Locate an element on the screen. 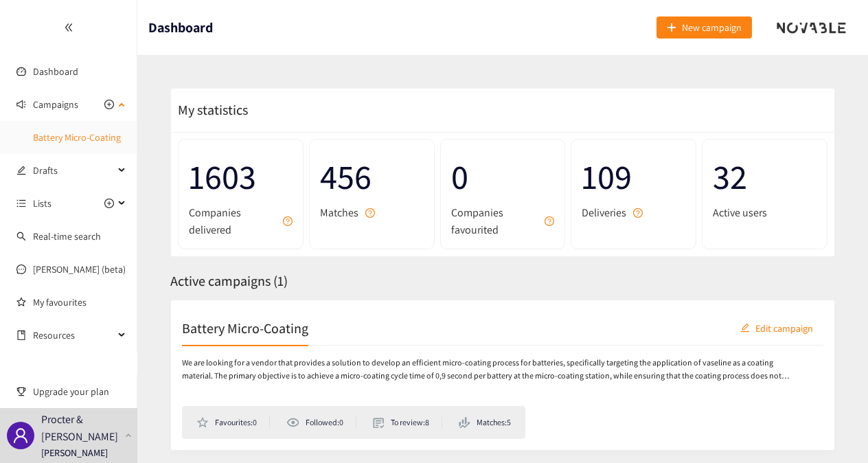  span: Campaigns is located at coordinates (56, 105).